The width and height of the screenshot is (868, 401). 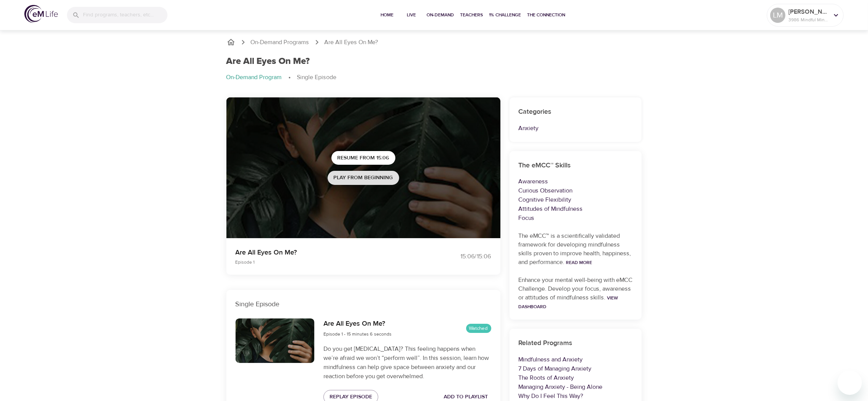 I want to click on a: Why Do I Feel This Way?, so click(x=552, y=396).